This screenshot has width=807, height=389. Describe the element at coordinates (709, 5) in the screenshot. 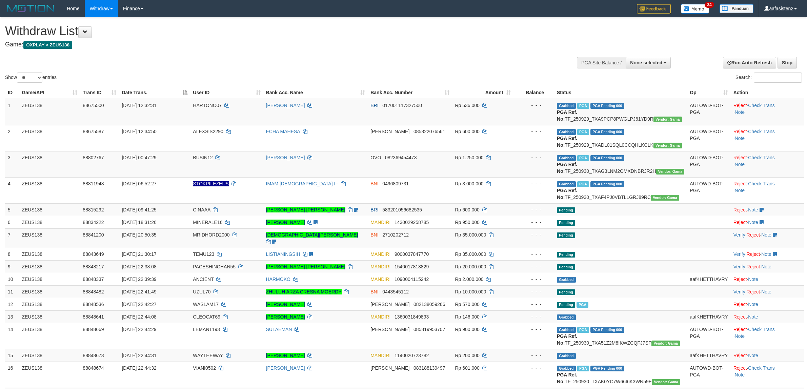

I see `span: 34` at that location.